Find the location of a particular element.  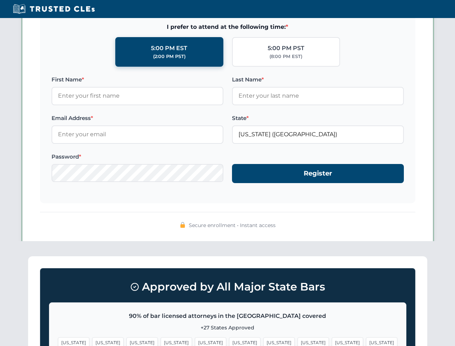

label: State is located at coordinates (318, 118).